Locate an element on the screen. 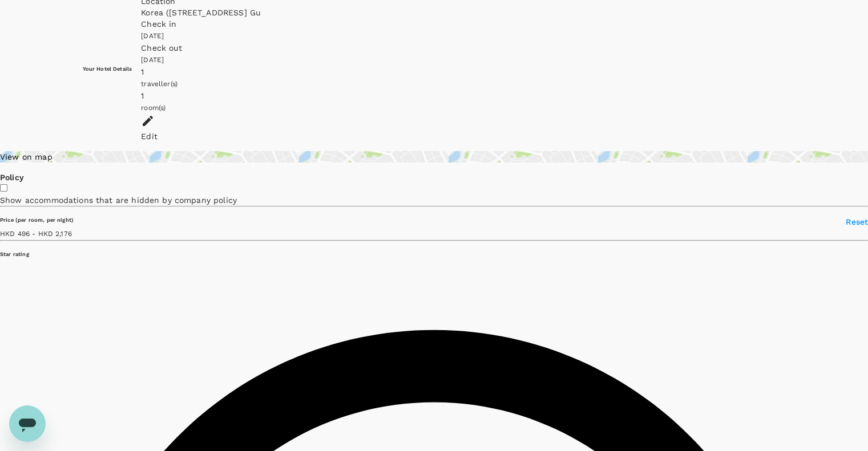 The image size is (868, 451). div: Edit is located at coordinates (463, 136).